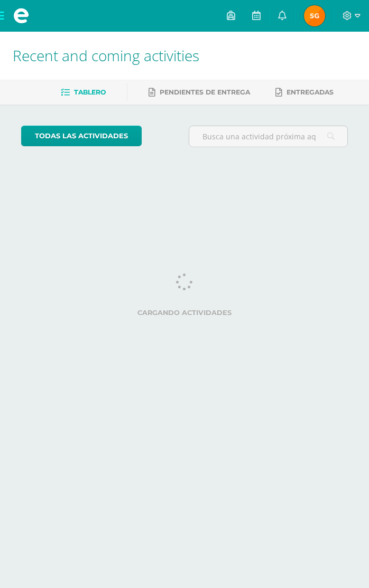 The width and height of the screenshot is (369, 588). I want to click on input: Busca una actividad próxima aquí..., so click(268, 136).